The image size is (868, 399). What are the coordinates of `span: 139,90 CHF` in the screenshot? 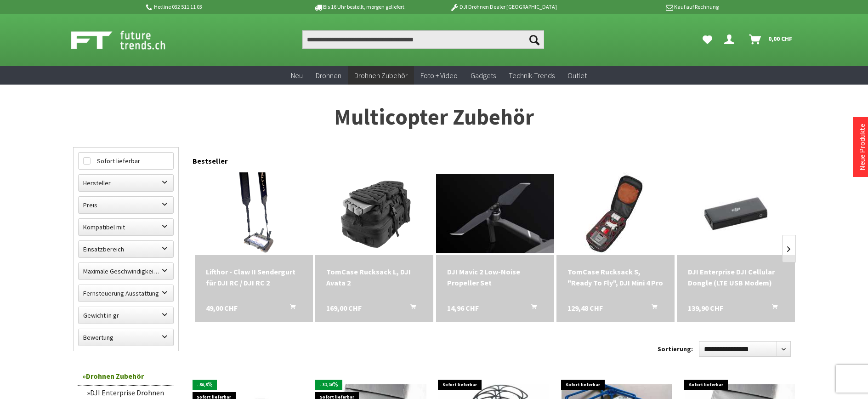 It's located at (705, 308).